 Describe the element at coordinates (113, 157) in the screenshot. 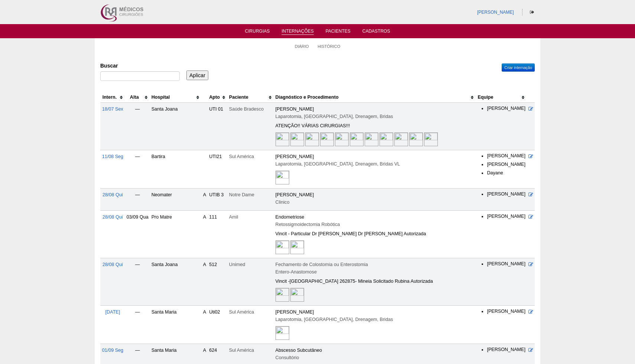

I see `span: 11/08 Seg` at that location.